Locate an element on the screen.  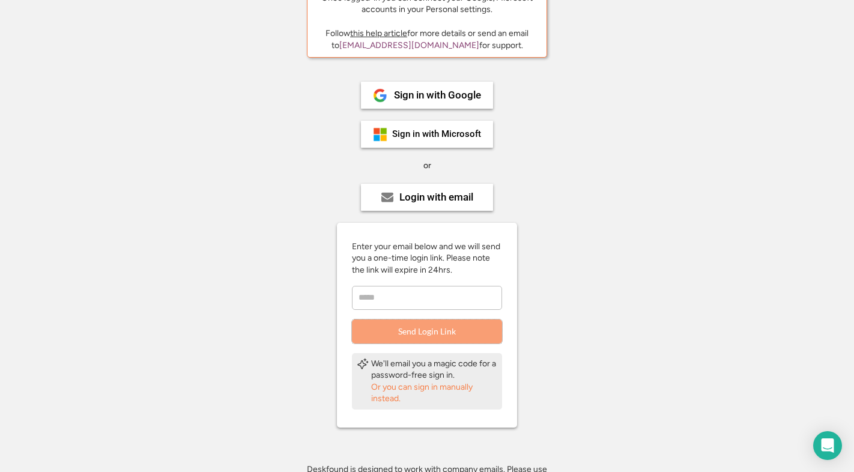
a: this help article is located at coordinates (378, 33).